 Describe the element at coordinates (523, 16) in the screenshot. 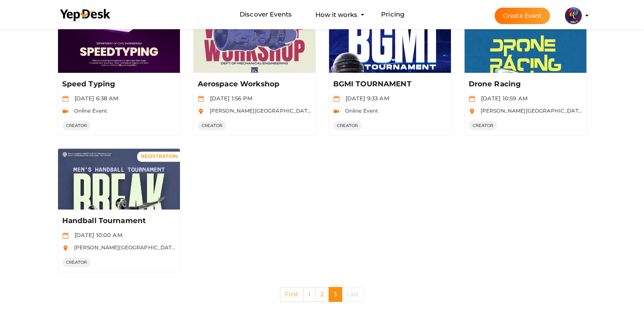

I see `button: Create Event` at that location.